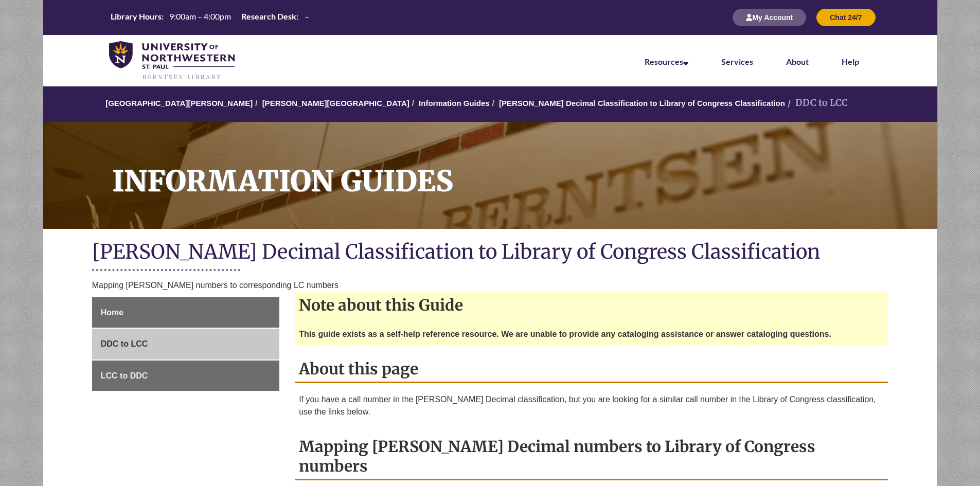 Image resolution: width=980 pixels, height=486 pixels. Describe the element at coordinates (737, 61) in the screenshot. I see `a: Services` at that location.